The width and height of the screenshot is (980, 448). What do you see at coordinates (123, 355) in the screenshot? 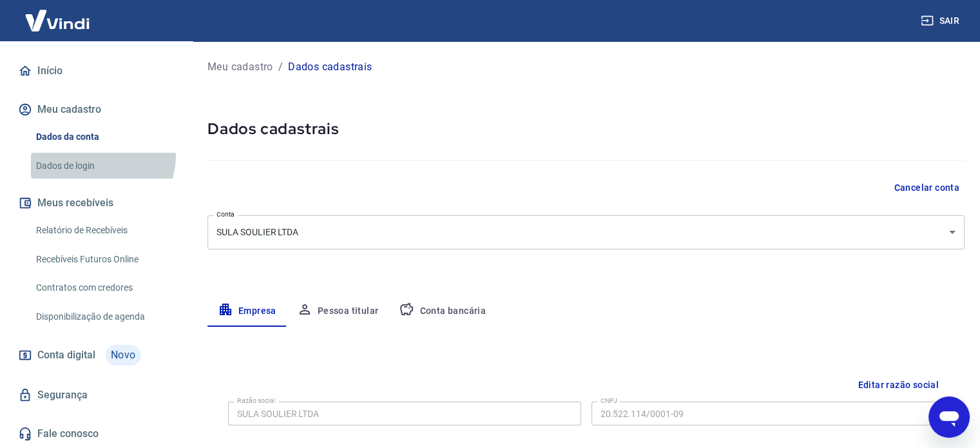
I see `span: Novo` at bounding box center [123, 355].